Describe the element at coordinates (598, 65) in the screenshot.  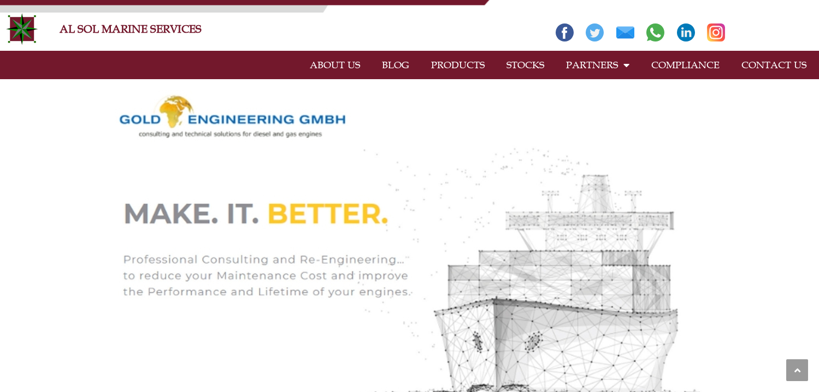
I see `a: PARTNERS` at that location.